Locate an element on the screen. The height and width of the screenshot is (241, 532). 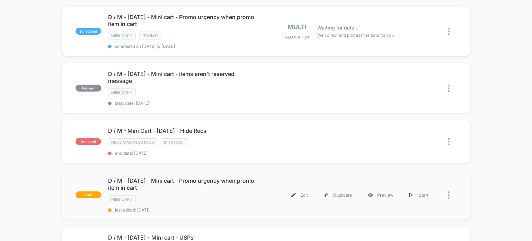
div: Preview is located at coordinates (381, 195).